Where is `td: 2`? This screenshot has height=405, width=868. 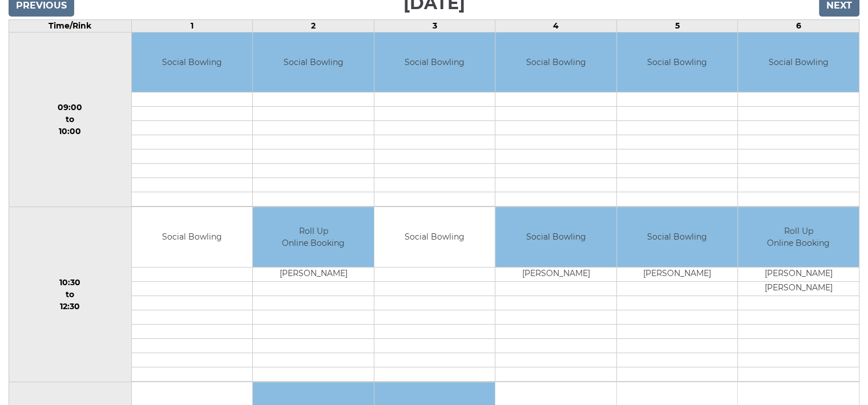 td: 2 is located at coordinates (313, 26).